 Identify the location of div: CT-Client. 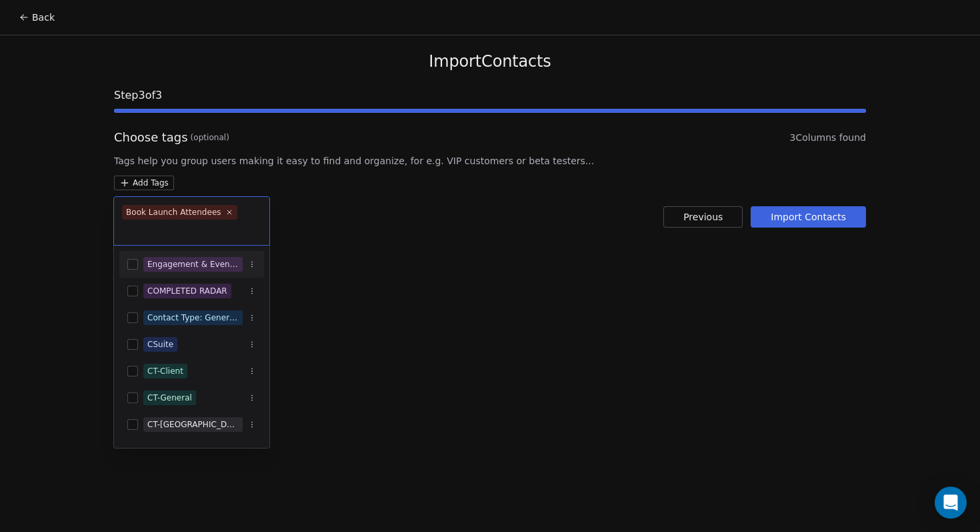
(166, 371).